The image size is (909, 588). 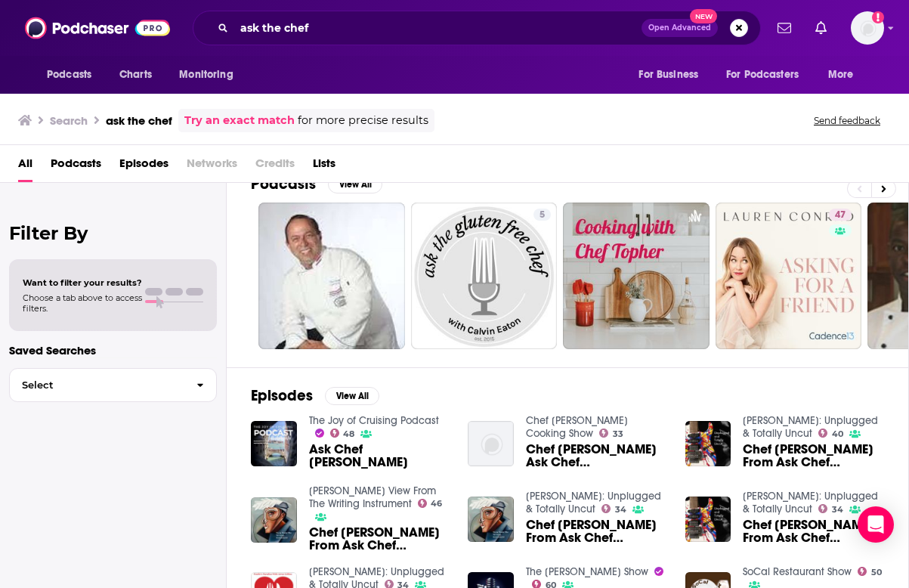 I want to click on a: Arroe Collins View From The Writing Instrument, so click(x=373, y=497).